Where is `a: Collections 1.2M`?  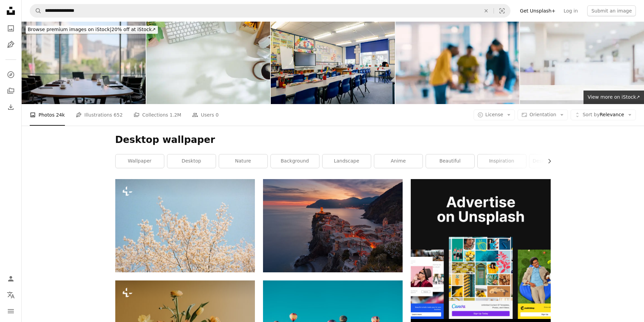 a: Collections 1.2M is located at coordinates (157, 115).